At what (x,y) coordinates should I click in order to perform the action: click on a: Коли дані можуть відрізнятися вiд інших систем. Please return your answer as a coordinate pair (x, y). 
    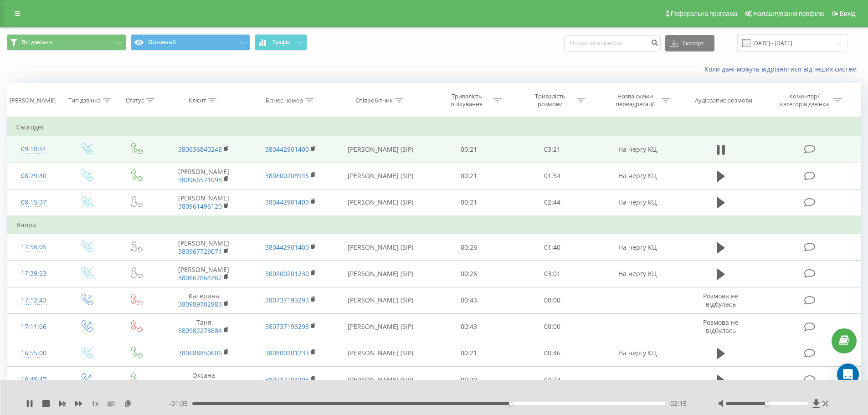
    Looking at the image, I should click on (783, 69).